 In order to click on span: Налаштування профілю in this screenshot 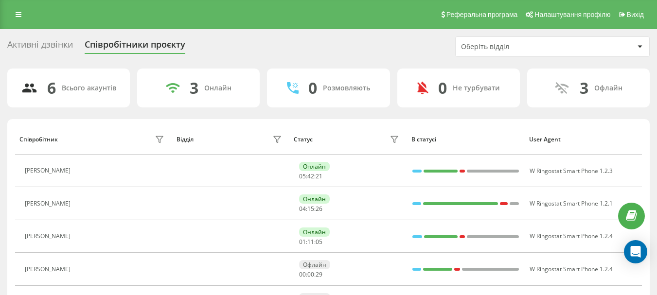, I will do `click(573, 15)`.